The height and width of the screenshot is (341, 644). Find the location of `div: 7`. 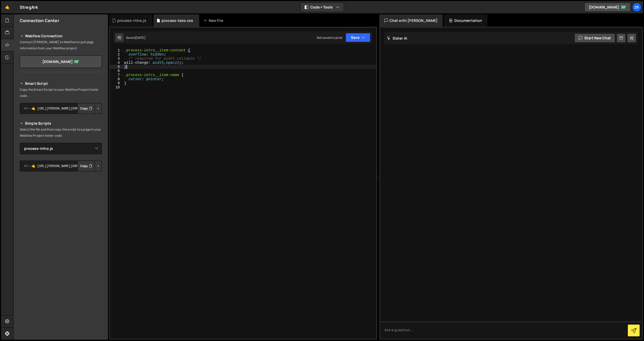

div: 7 is located at coordinates (116, 75).